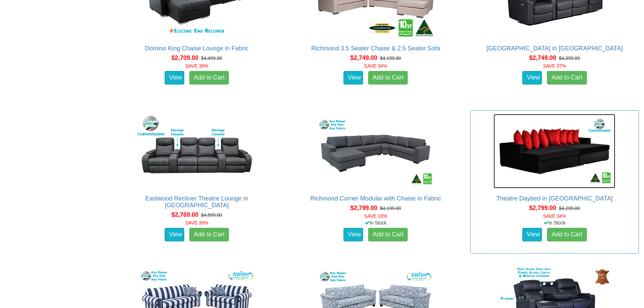 This screenshot has width=644, height=308. Describe the element at coordinates (376, 198) in the screenshot. I see `a: Richmond Corner Modular with Chaise in Fabric` at that location.